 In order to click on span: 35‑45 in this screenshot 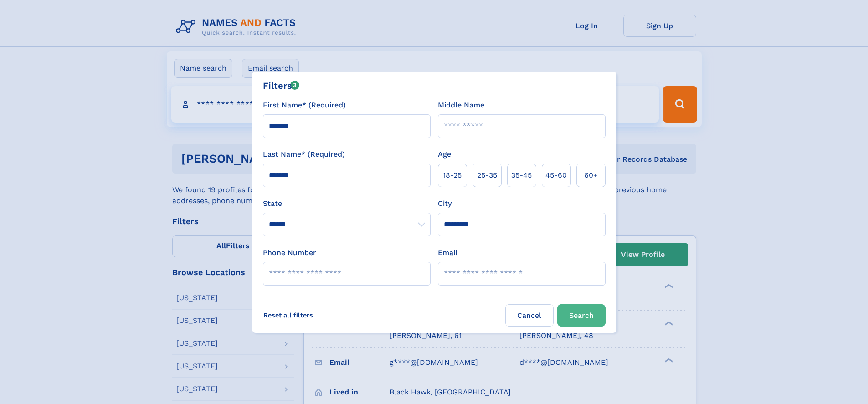, I will do `click(521, 175)`.